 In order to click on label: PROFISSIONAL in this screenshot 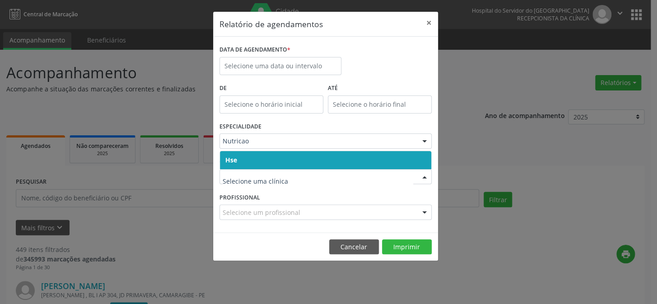, I will do `click(240, 197)`.